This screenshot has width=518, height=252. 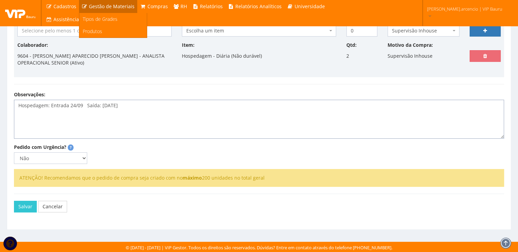 What do you see at coordinates (33, 45) in the screenshot?
I see `label: Colaborador:` at bounding box center [33, 45].